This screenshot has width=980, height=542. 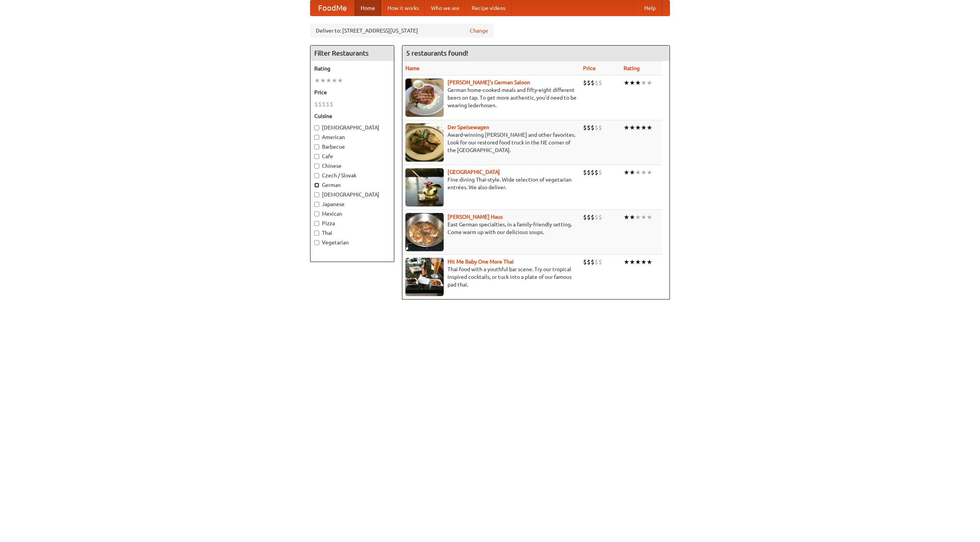 I want to click on a: Der Speisewagen, so click(x=469, y=127).